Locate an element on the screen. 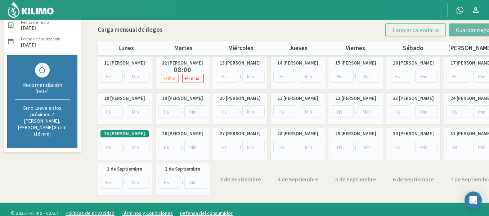 This screenshot has width=489, height=216. p: jueves is located at coordinates (298, 48).